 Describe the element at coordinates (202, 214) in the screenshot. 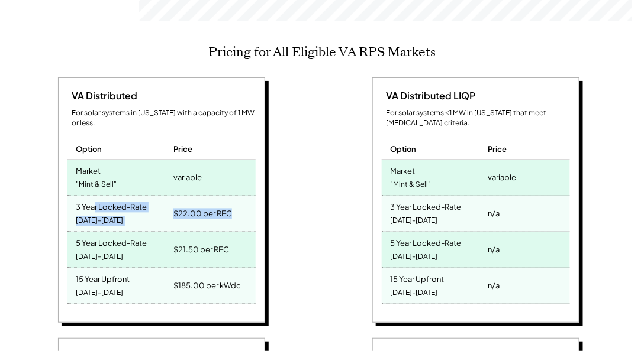

I see `div: $22.00 per REC` at that location.